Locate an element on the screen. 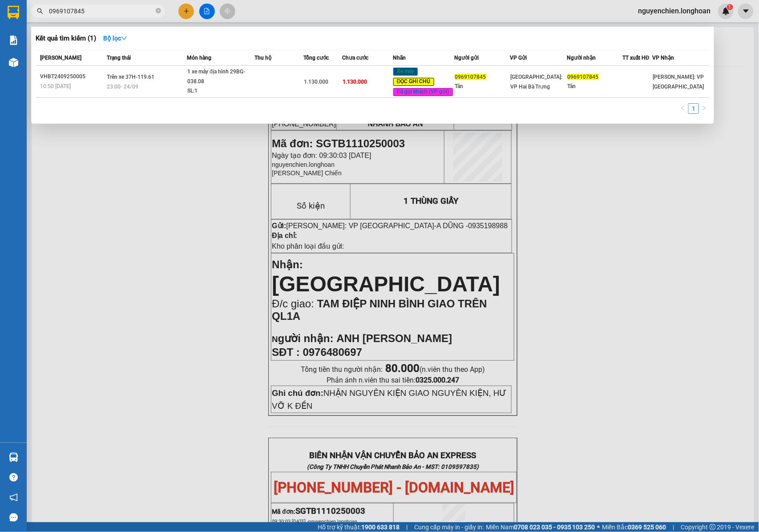 Image resolution: width=759 pixels, height=532 pixels. span: Ngày in phiếu: 10:27 ngày is located at coordinates (117, 22).